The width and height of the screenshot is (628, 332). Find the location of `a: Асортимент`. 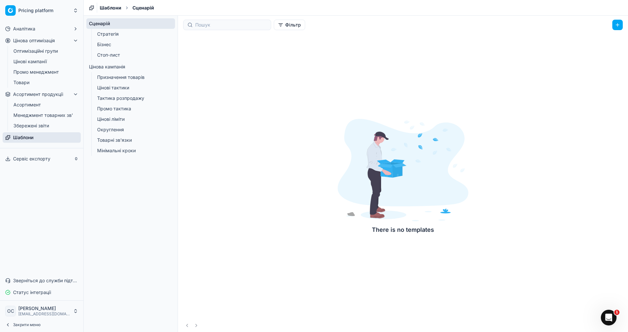

a: Асортимент is located at coordinates (42, 105).